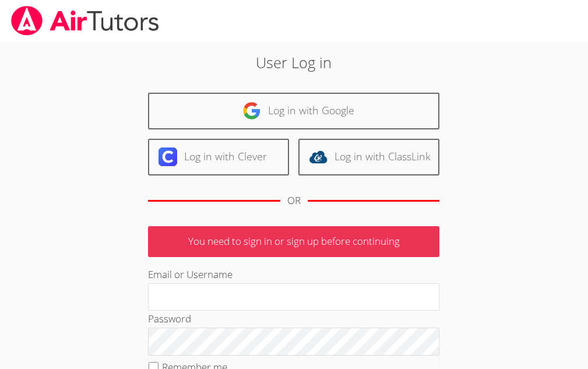 The image size is (588, 369). Describe the element at coordinates (218, 157) in the screenshot. I see `a: Log in with Clever` at that location.